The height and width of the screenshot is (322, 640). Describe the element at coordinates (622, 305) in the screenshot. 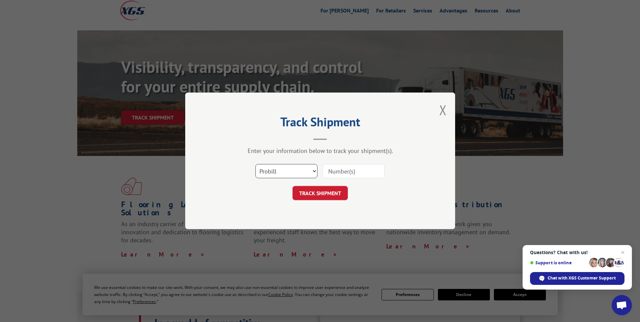

I see `div: Open chat` at that location.